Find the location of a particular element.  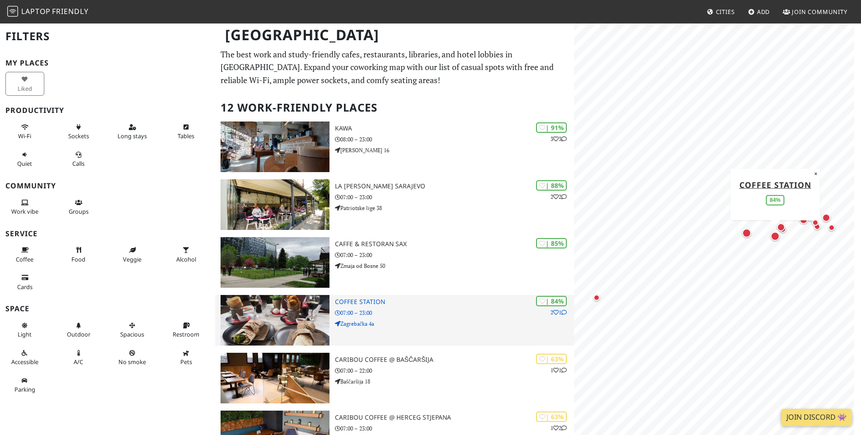

a: Cities is located at coordinates (721, 12).